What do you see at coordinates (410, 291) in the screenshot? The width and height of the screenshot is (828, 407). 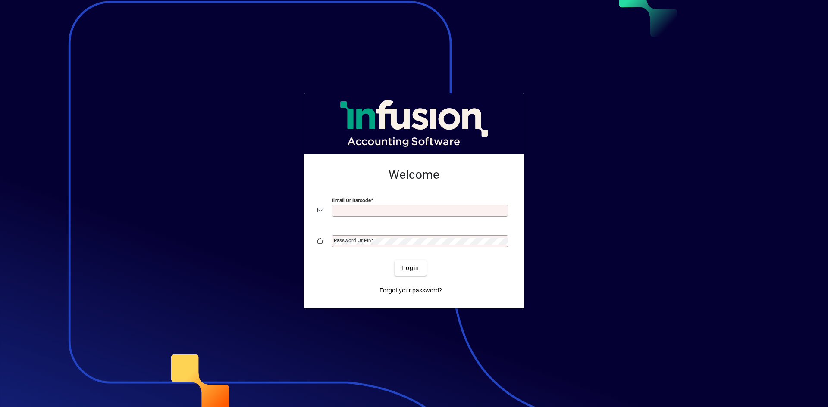 I see `a: Forgot your password?` at bounding box center [410, 291].